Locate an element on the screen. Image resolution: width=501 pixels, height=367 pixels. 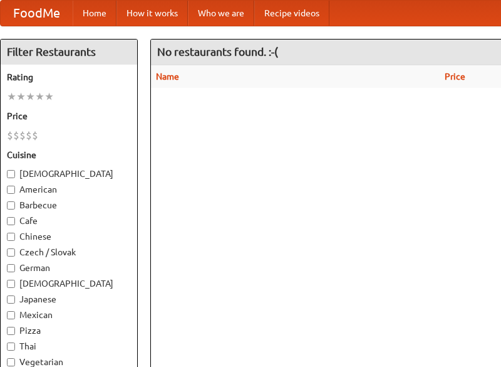
label: Mexican is located at coordinates (69, 315).